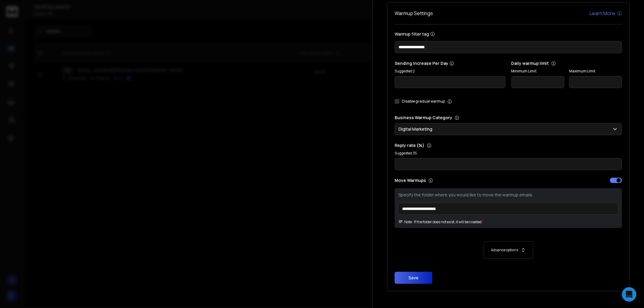 This screenshot has width=644, height=308. I want to click on label: Disable gradual warmup, so click(423, 102).